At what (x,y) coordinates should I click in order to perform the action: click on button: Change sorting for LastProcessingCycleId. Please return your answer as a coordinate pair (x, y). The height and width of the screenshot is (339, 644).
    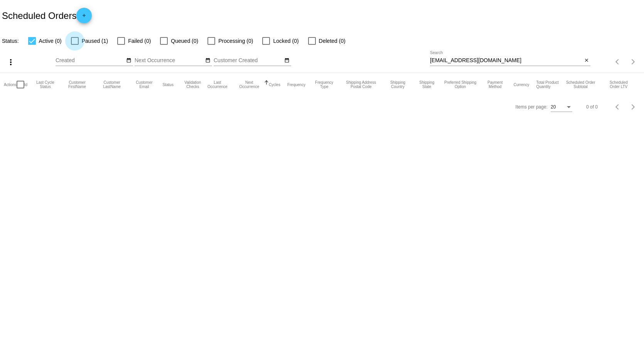
    Looking at the image, I should click on (45, 85).